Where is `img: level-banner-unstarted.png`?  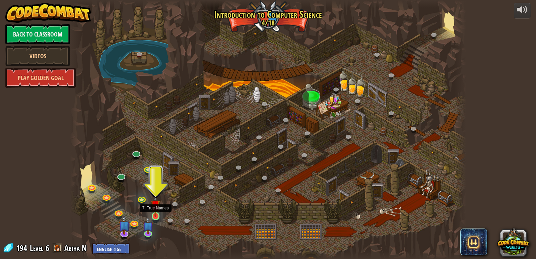
img: level-banner-unstarted.png is located at coordinates (156, 205).